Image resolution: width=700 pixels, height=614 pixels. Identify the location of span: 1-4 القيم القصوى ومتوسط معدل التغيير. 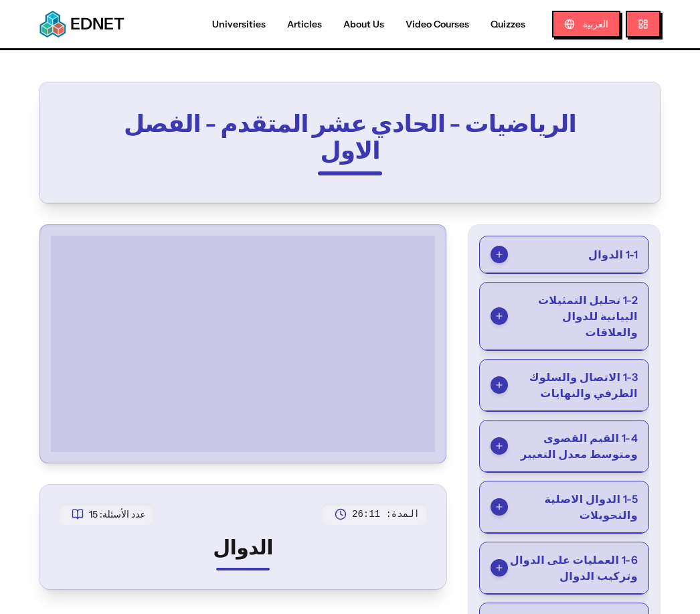
(573, 445).